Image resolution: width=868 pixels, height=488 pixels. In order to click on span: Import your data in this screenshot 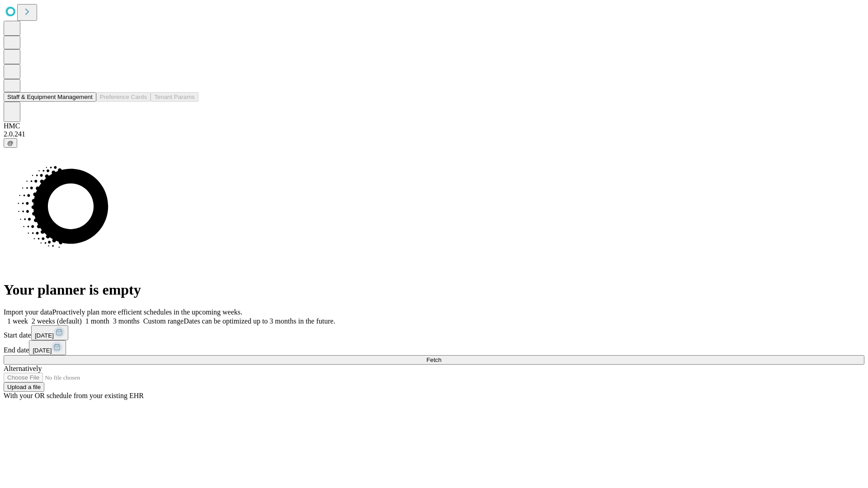, I will do `click(28, 312)`.